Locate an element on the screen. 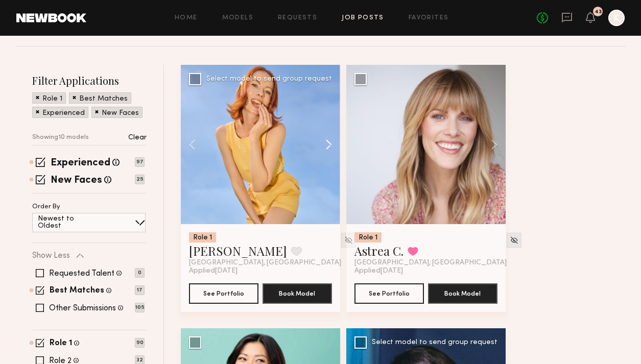 This screenshot has width=641, height=364. label: Role 1 is located at coordinates (61, 344).